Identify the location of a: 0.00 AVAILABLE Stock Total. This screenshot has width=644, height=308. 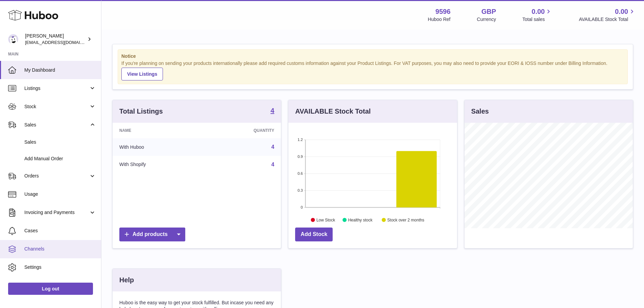
(607, 15).